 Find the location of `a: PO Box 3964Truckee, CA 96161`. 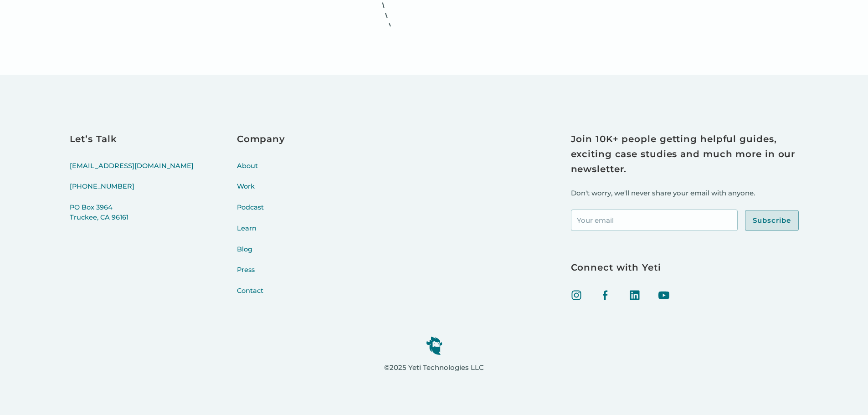

a: PO Box 3964Truckee, CA 96161 is located at coordinates (132, 218).